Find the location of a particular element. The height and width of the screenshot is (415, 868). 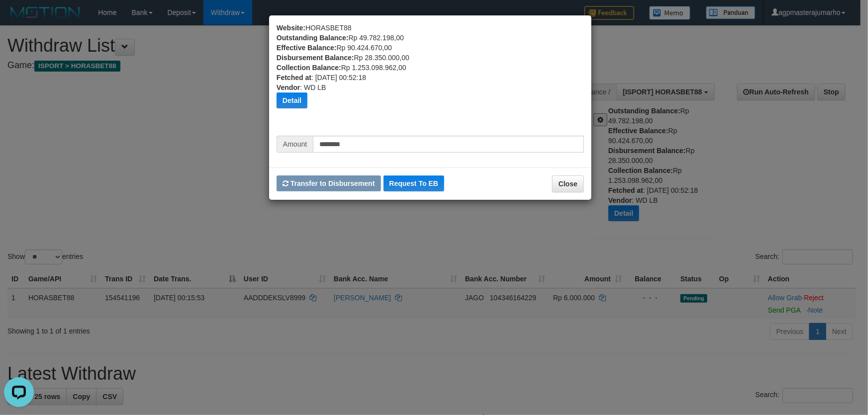

b: Disbursement Balance: is located at coordinates (315, 58).